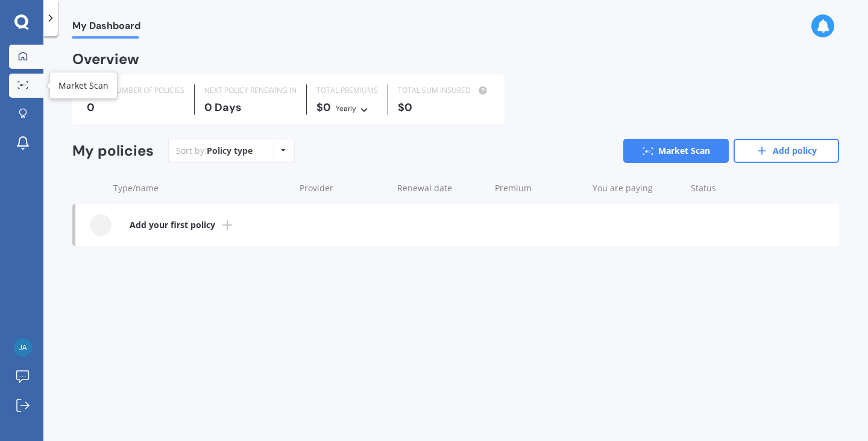  Describe the element at coordinates (136, 108) in the screenshot. I see `div: 0` at that location.